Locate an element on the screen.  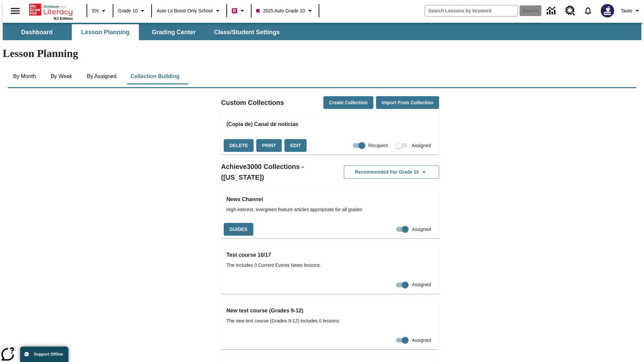
button: Lesson Planning is located at coordinates (105, 32).